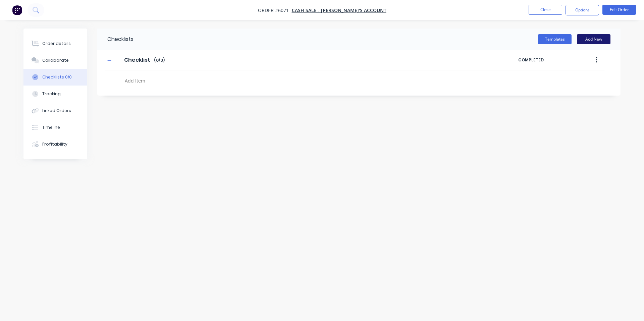 The height and width of the screenshot is (321, 644). What do you see at coordinates (51, 128) in the screenshot?
I see `div: Timeline` at bounding box center [51, 128].